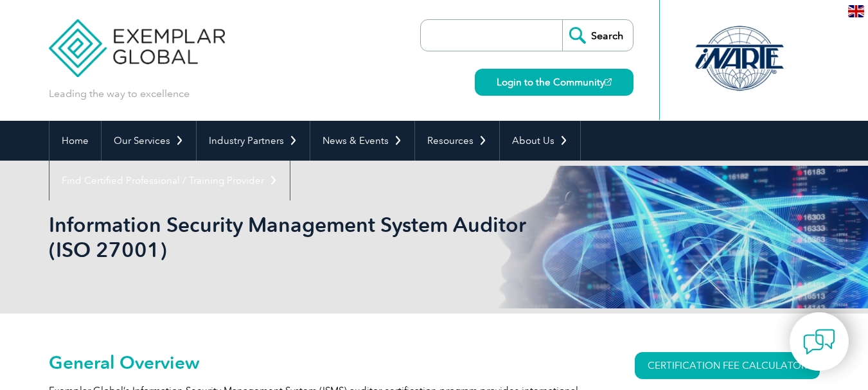 The width and height of the screenshot is (868, 390). What do you see at coordinates (727, 365) in the screenshot?
I see `a: CERTIFICATION FEE CALCULATOR` at bounding box center [727, 365].